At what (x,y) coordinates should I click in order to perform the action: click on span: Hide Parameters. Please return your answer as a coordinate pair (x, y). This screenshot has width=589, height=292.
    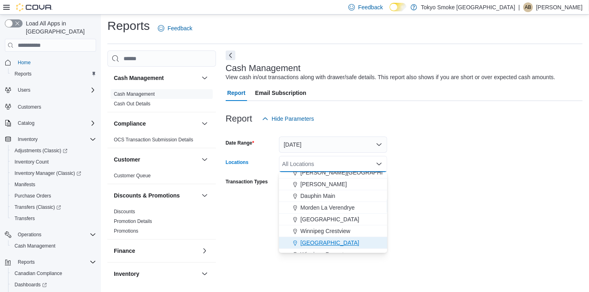
    Looking at the image, I should click on (293, 119).